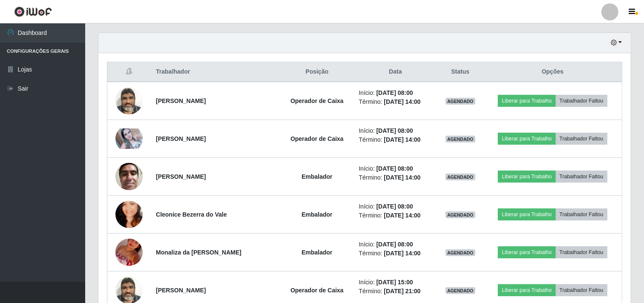 The height and width of the screenshot is (303, 644). What do you see at coordinates (395, 72) in the screenshot?
I see `th: Data` at bounding box center [395, 72].